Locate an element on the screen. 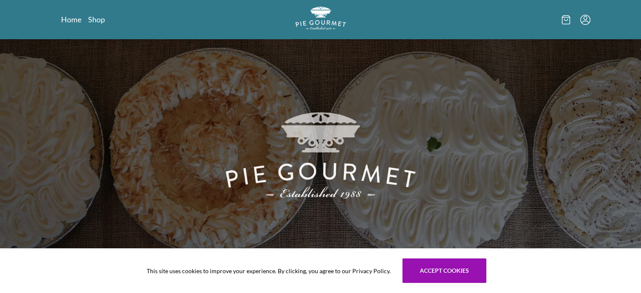 This screenshot has height=293, width=641. a: Shop is located at coordinates (97, 19).